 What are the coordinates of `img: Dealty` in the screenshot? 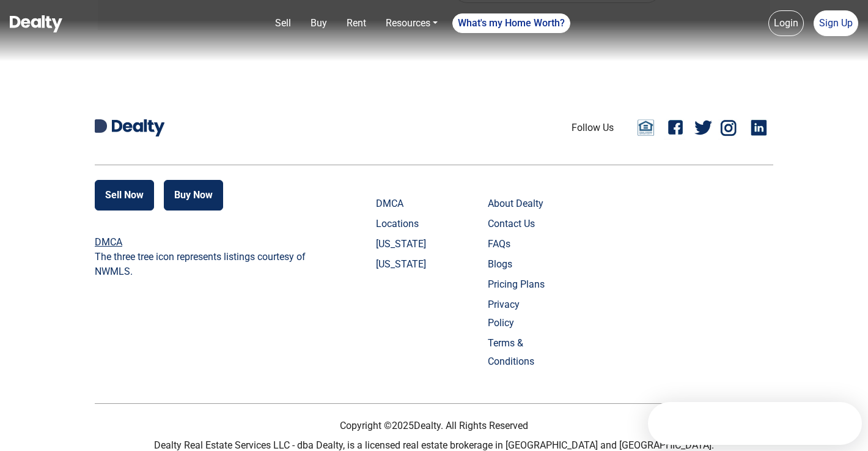 It's located at (138, 128).